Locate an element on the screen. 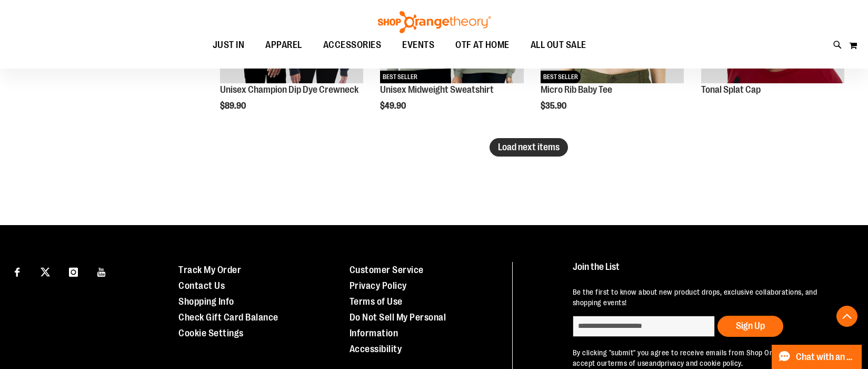 This screenshot has height=369, width=868. input: enter email is located at coordinates (644, 326).